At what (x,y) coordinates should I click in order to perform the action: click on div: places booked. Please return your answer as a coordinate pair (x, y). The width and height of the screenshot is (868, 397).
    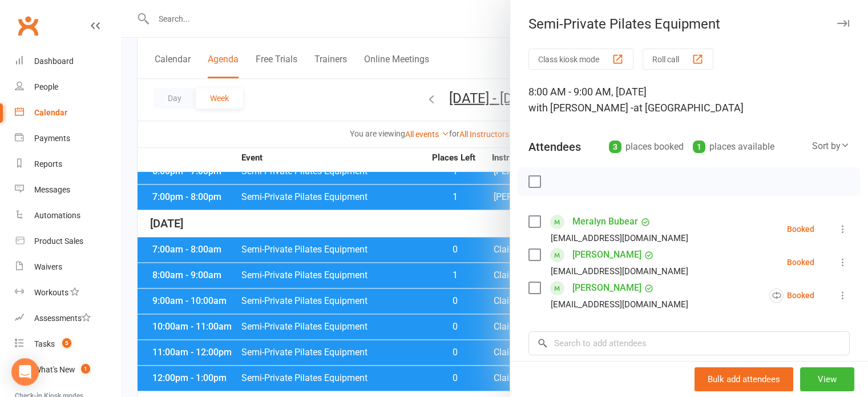
    Looking at the image, I should click on (646, 147).